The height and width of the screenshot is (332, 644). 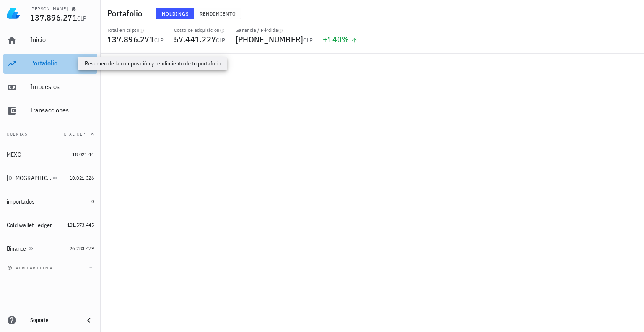 I want to click on h1: Portafolio, so click(x=127, y=13).